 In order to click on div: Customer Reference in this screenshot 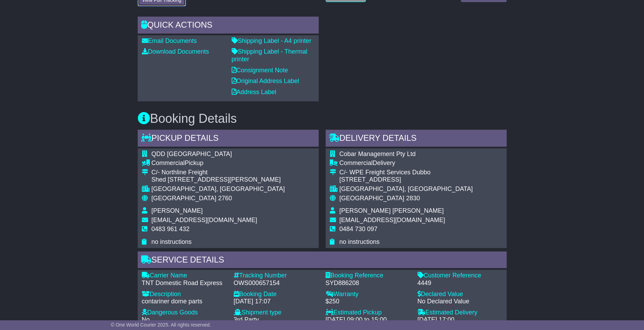, I will do `click(460, 276)`.